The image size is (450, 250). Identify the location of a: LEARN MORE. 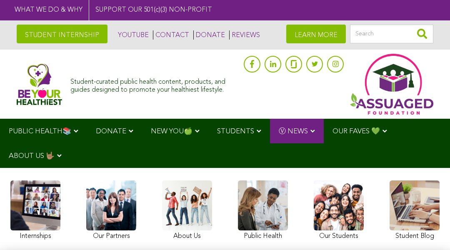
(316, 34).